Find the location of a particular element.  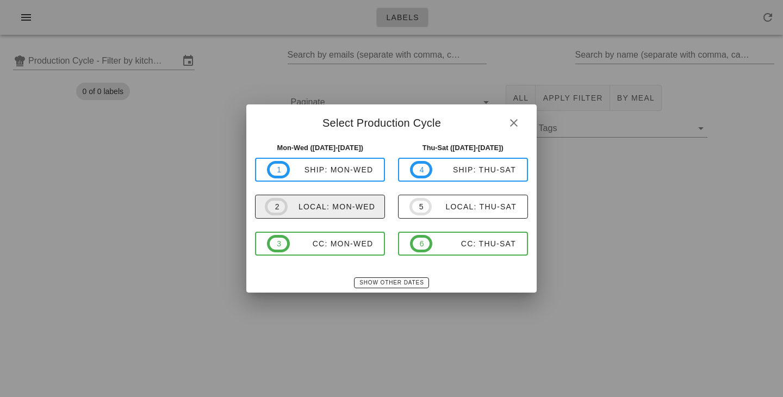

button: 3CC: Mon-Wed is located at coordinates (320, 244).